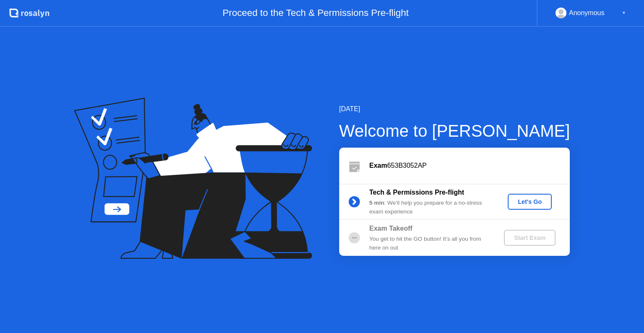 The height and width of the screenshot is (333, 644). Describe the element at coordinates (377, 203) in the screenshot. I see `b: 5 min` at that location.